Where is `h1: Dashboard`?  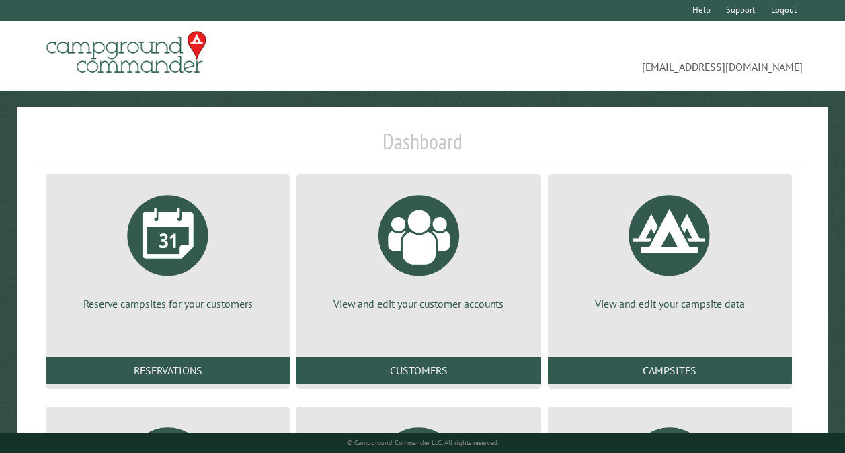 h1: Dashboard is located at coordinates (422, 146).